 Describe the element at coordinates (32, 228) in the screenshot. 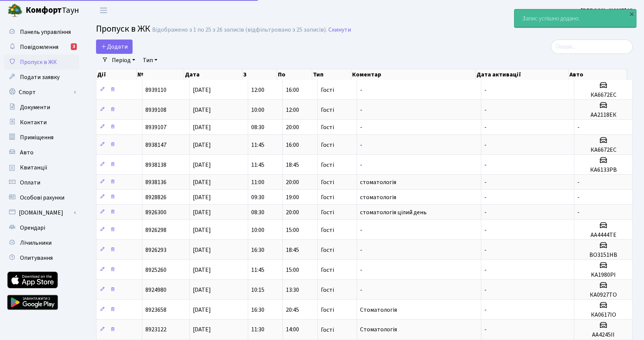

I see `span: Орендарі` at that location.